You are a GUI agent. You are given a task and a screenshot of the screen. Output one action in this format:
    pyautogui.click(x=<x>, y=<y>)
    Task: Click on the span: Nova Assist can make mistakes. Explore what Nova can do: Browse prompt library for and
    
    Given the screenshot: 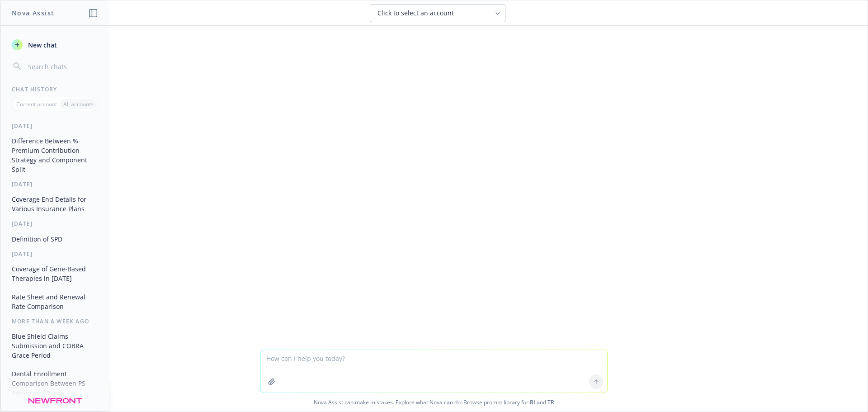 What is the action you would take?
    pyautogui.click(x=434, y=402)
    